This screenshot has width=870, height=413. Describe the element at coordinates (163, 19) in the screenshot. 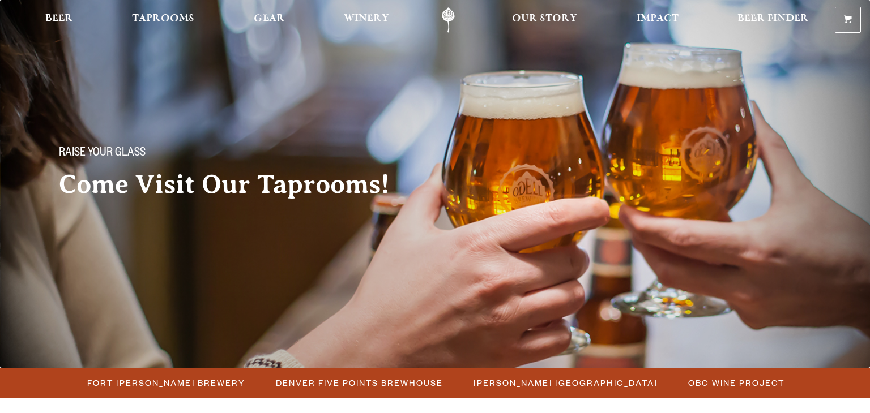

I see `span: Taprooms` at that location.